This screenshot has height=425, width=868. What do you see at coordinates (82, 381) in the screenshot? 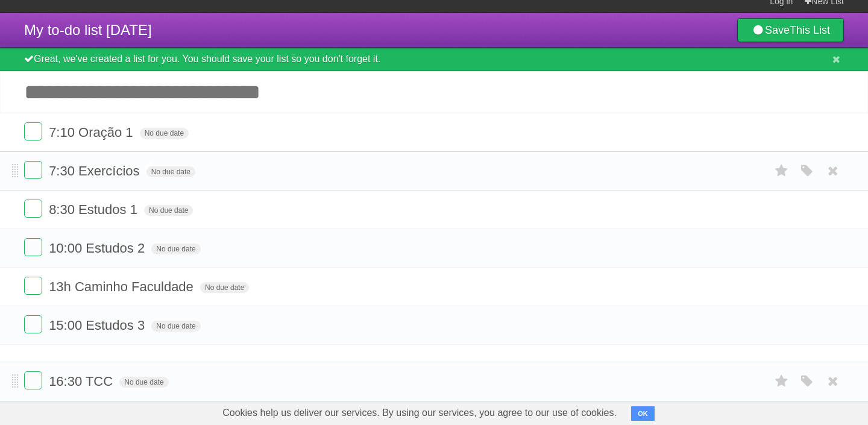
I see `span: 16:30 TCC` at bounding box center [82, 381].